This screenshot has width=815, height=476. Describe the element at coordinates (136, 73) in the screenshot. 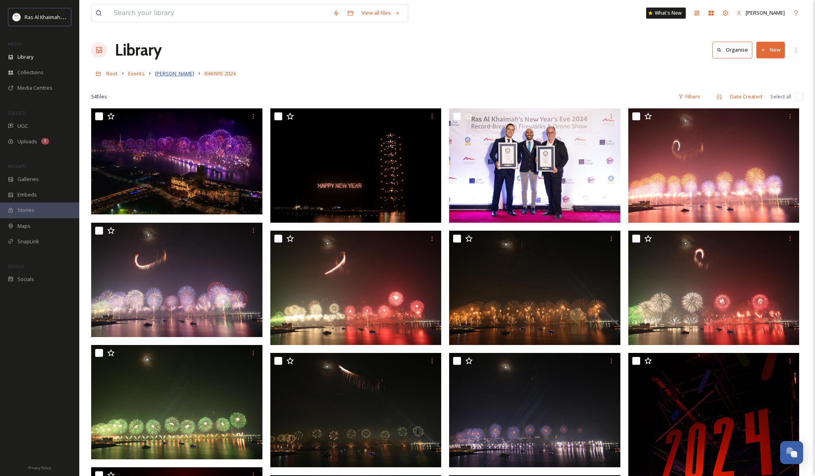

I see `a: Events` at that location.